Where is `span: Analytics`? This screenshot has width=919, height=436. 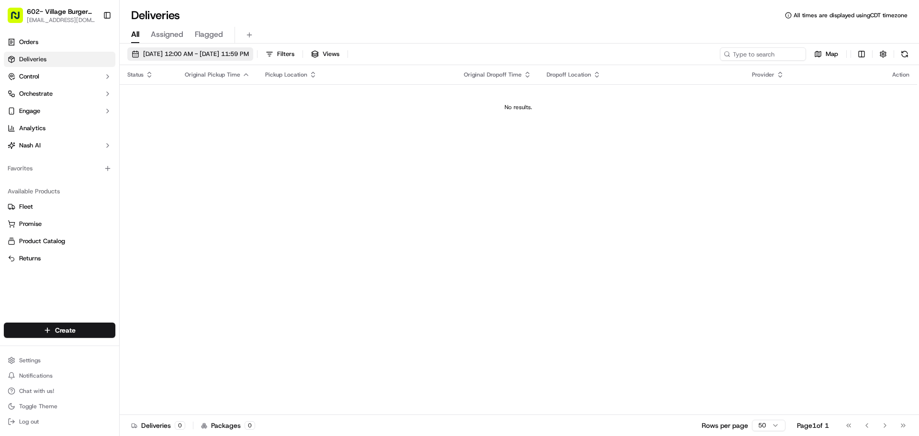 span: Analytics is located at coordinates (32, 128).